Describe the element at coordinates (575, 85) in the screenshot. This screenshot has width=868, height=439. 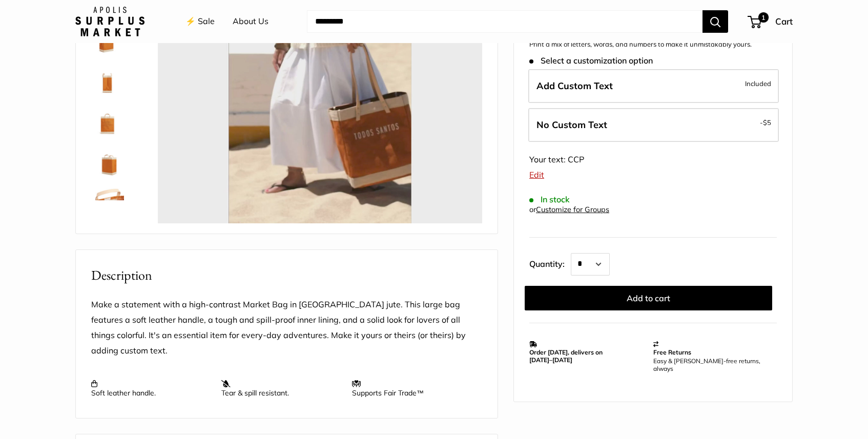
I see `span: Add Custom Text` at that location.